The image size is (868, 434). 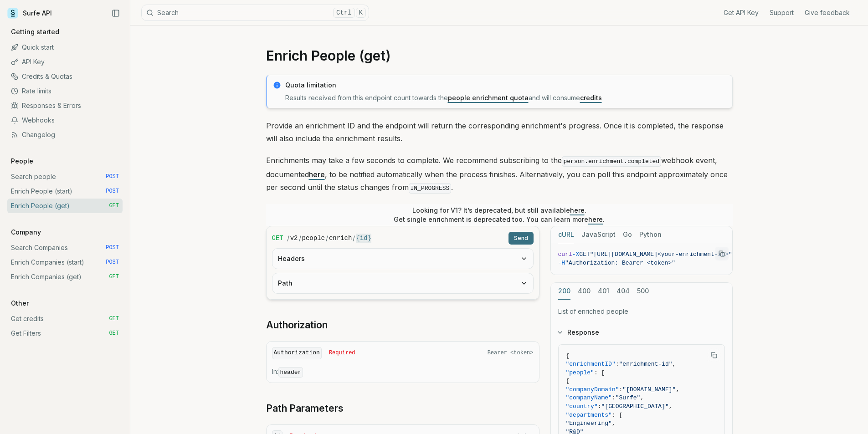 I want to click on code: enrich, so click(x=340, y=238).